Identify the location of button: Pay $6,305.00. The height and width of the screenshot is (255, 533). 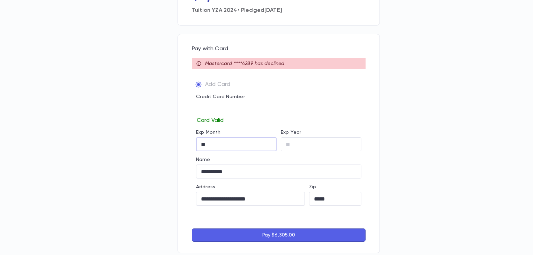
(279, 235).